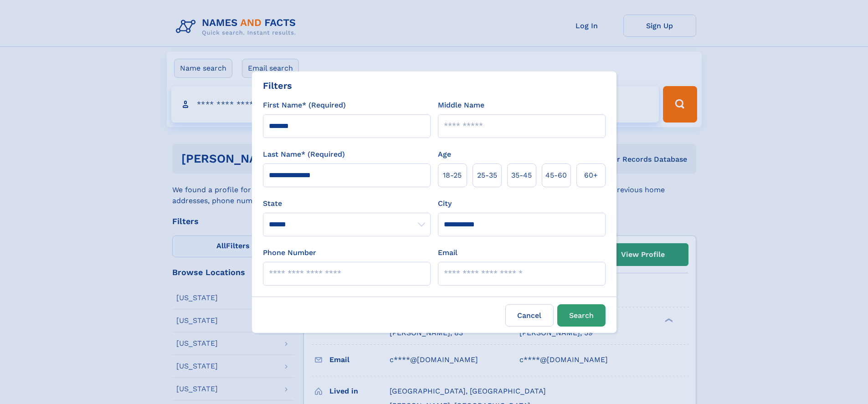 This screenshot has height=404, width=868. What do you see at coordinates (289, 253) in the screenshot?
I see `label: Phone Number` at bounding box center [289, 253].